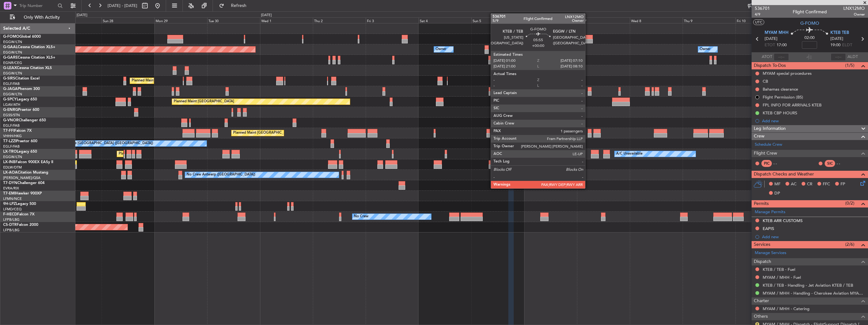  I want to click on a: 9H-LPZLegacy 500, so click(20, 204).